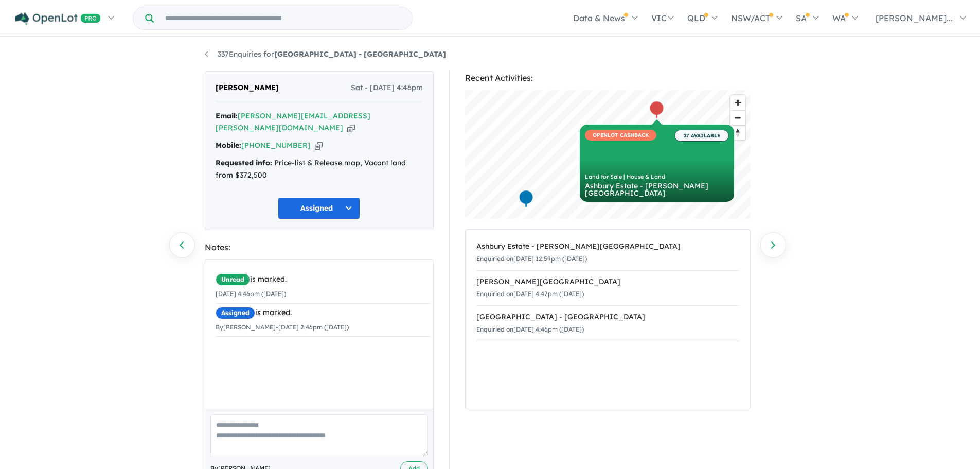  What do you see at coordinates (608, 78) in the screenshot?
I see `div: Recent Activities:` at bounding box center [608, 78].